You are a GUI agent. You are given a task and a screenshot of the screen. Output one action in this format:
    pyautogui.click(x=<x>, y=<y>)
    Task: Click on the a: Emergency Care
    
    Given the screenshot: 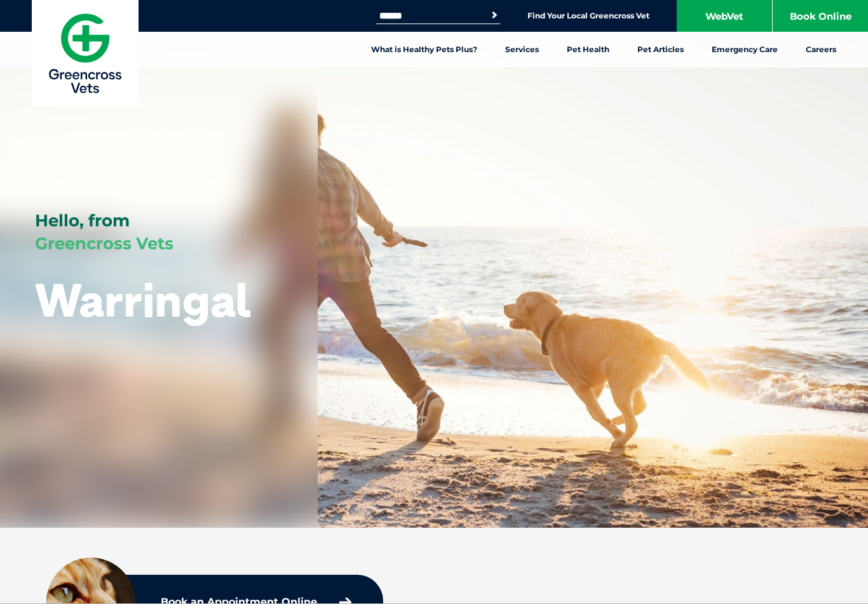 What is the action you would take?
    pyautogui.click(x=745, y=50)
    